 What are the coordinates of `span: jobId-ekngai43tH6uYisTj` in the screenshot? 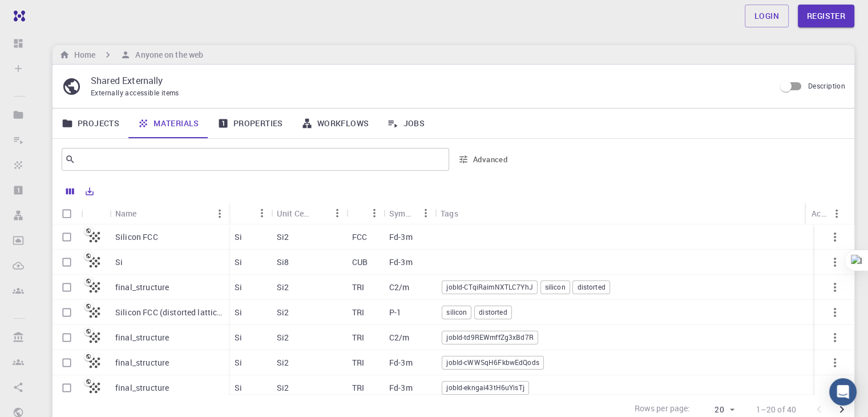 It's located at (485, 387).